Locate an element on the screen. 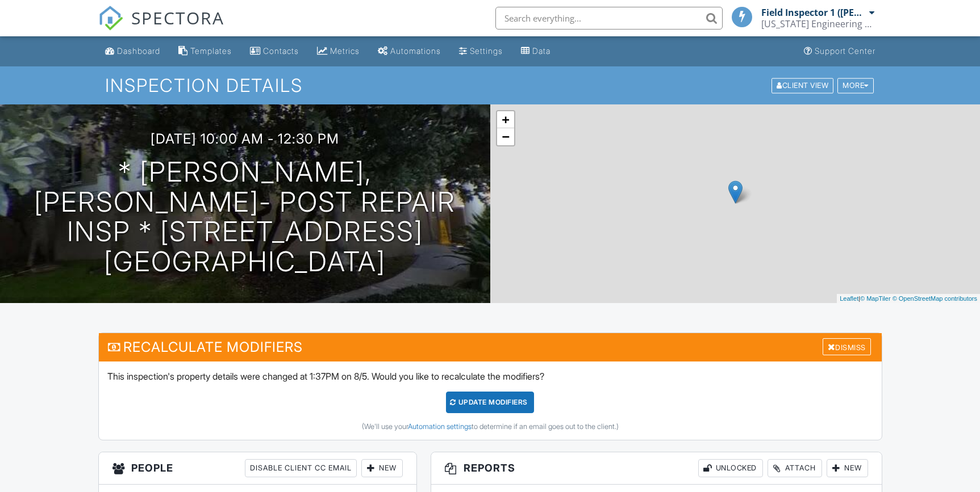  a: Templates is located at coordinates (205, 51).